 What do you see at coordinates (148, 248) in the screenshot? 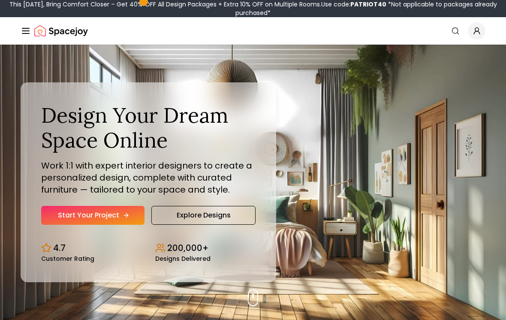
I see `div: Design stats` at bounding box center [148, 248].